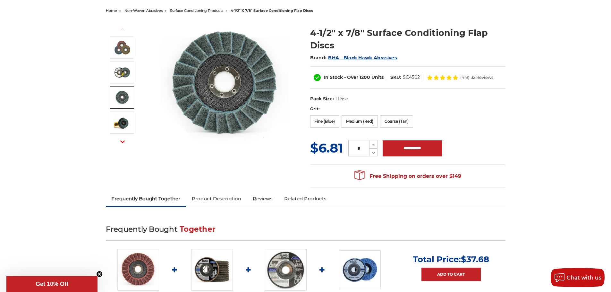 This screenshot has width=611, height=292. Describe the element at coordinates (111, 11) in the screenshot. I see `span: home` at that location.